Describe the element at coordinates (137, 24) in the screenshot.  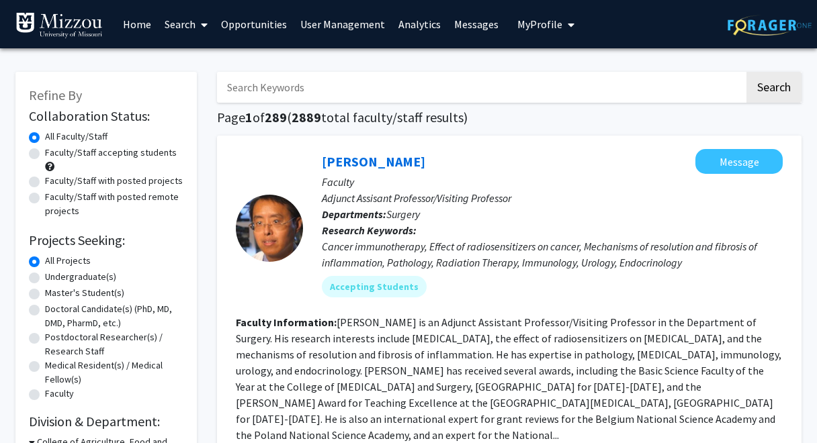
I see `a: Home` at that location.